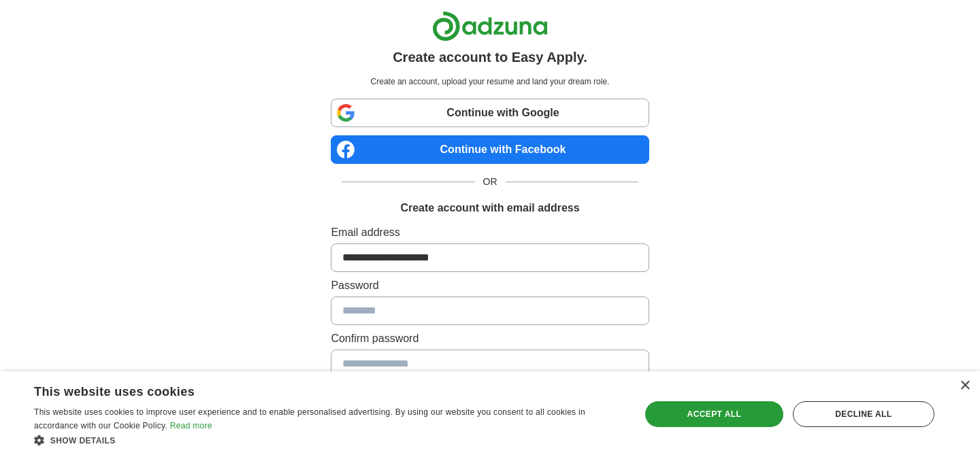 This screenshot has height=457, width=980. I want to click on div: Accept all, so click(714, 414).